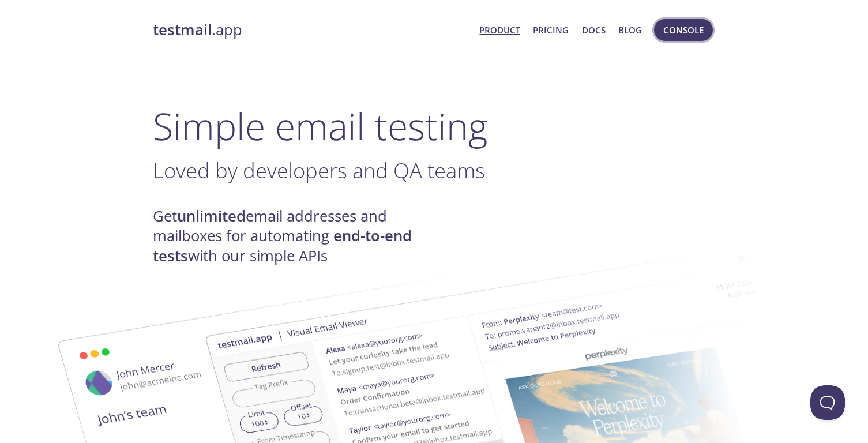 The image size is (868, 443). Describe the element at coordinates (282, 245) in the screenshot. I see `strong: end-to-end tests` at that location.